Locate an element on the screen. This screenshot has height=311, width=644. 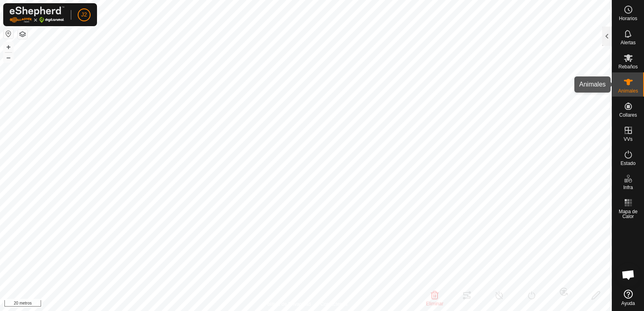
font: J2 is located at coordinates (84, 15).